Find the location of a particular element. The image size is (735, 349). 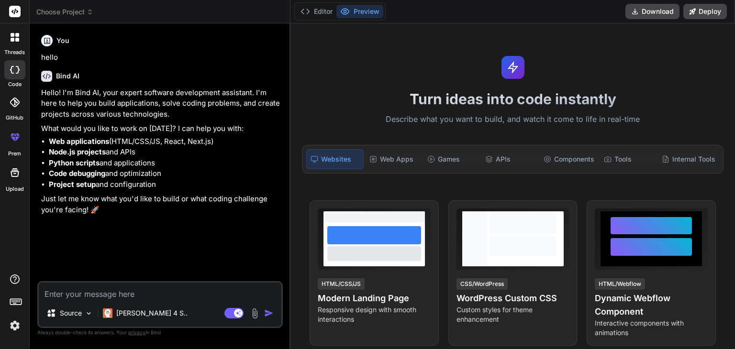

p: Responsive design with smooth interactions is located at coordinates (374, 315).